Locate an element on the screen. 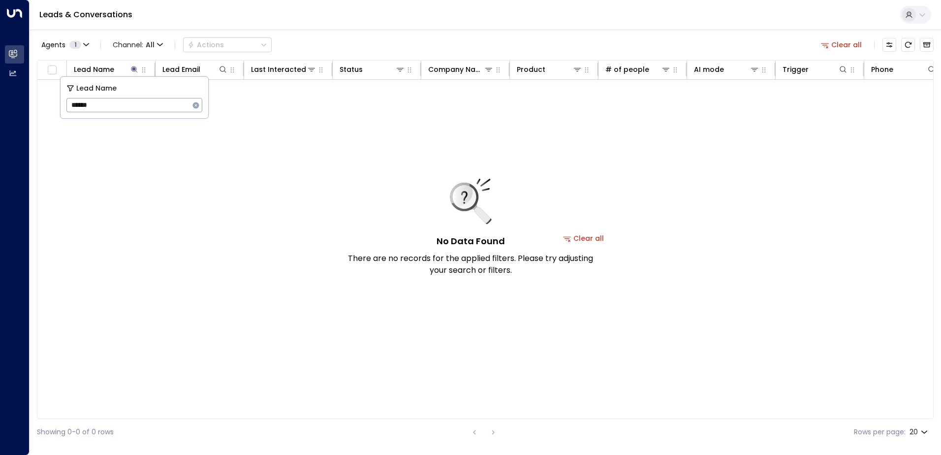  span: Toggle select all is located at coordinates (52, 70).